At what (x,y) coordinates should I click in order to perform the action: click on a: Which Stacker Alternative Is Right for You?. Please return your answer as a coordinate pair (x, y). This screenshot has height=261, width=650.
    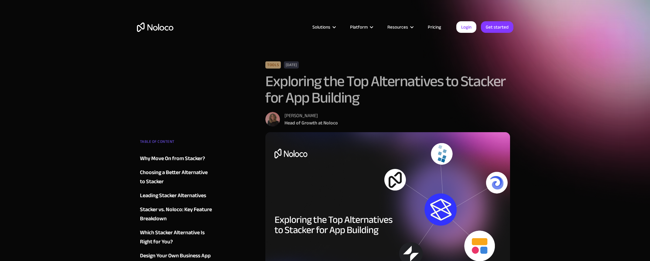
    Looking at the image, I should click on (177, 237).